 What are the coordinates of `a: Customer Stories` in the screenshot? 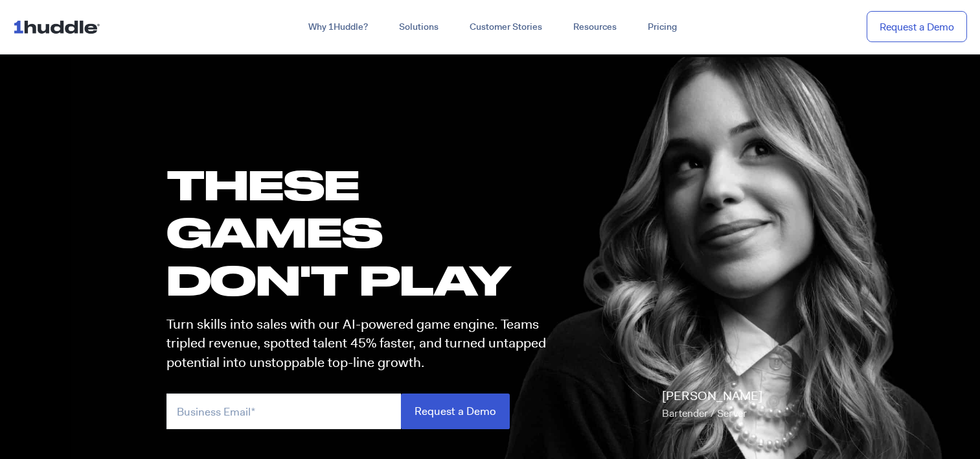 It's located at (505, 27).